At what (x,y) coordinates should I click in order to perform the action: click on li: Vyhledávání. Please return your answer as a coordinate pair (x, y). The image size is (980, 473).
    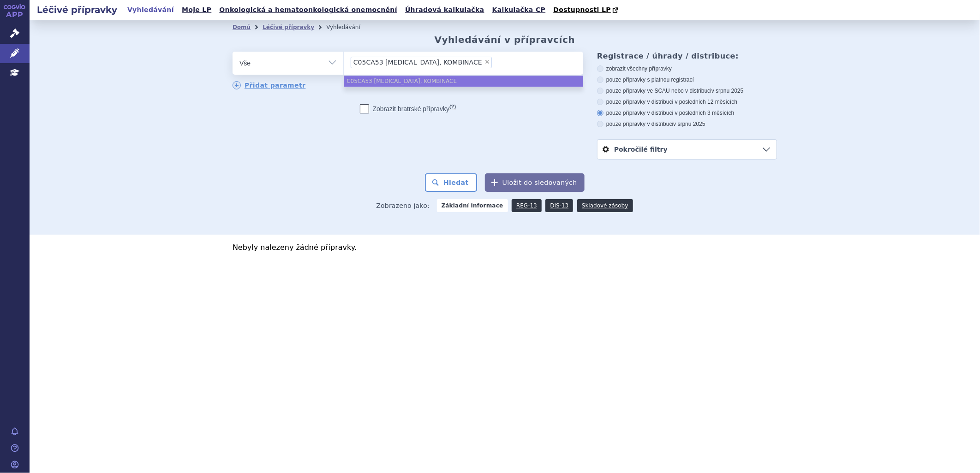
    Looking at the image, I should click on (350, 27).